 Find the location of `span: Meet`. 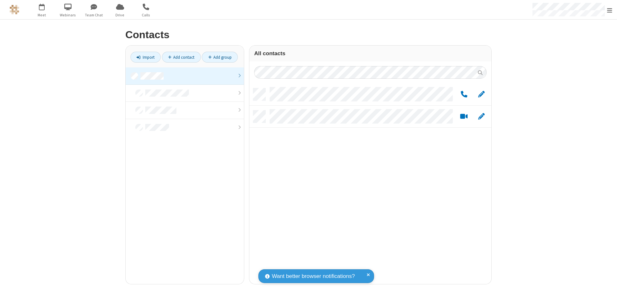

span: Meet is located at coordinates (42, 15).